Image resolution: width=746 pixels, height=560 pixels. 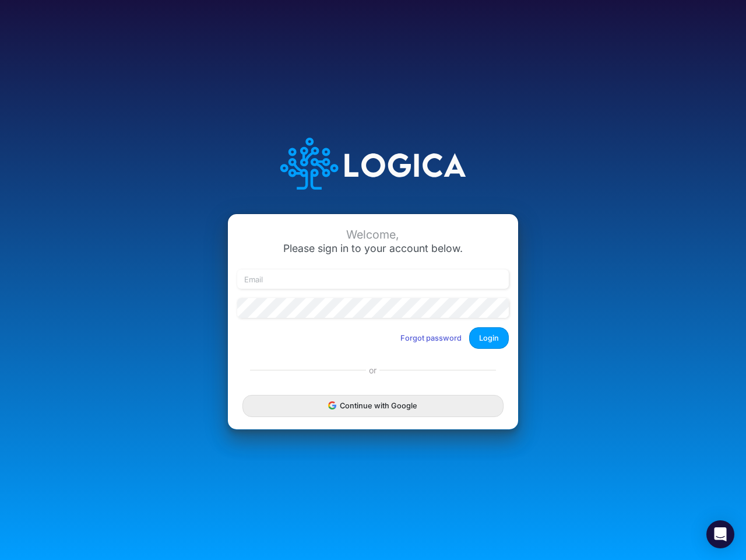 What do you see at coordinates (373, 235) in the screenshot?
I see `div: Welcome,` at bounding box center [373, 235].